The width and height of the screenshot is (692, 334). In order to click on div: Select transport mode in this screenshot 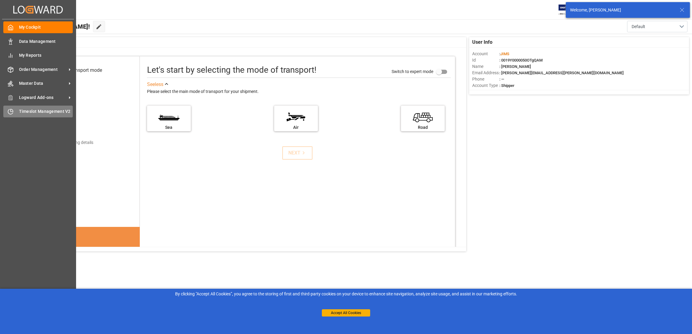, I will do `click(79, 70)`.